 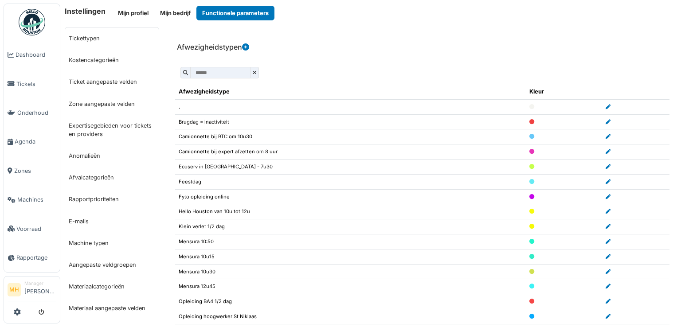 I want to click on td: Brugdag = inactiviteit, so click(x=350, y=122).